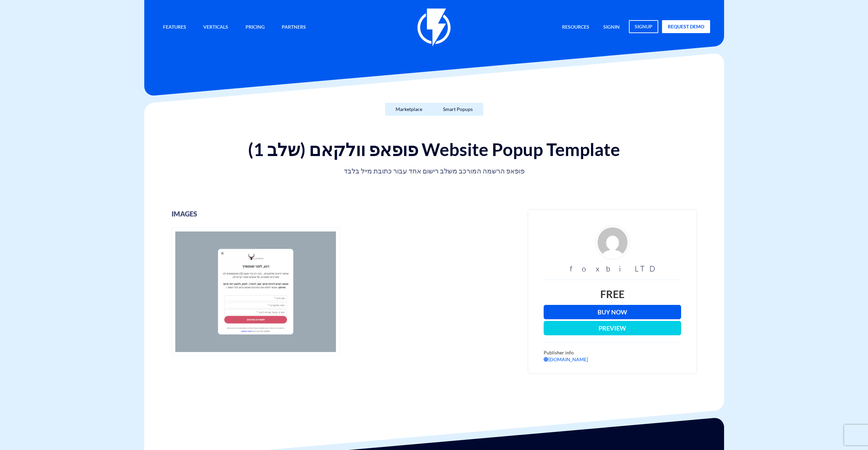  What do you see at coordinates (686, 27) in the screenshot?
I see `a: request demo` at bounding box center [686, 27].